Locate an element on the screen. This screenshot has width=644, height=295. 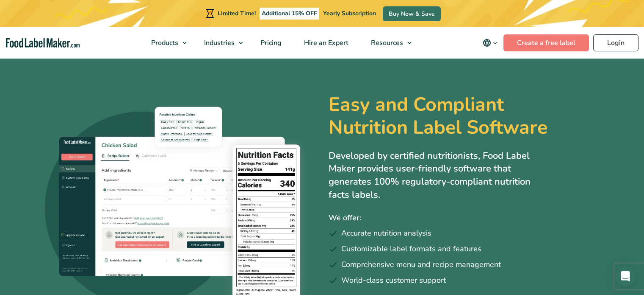
a: Pricing is located at coordinates (270, 43).